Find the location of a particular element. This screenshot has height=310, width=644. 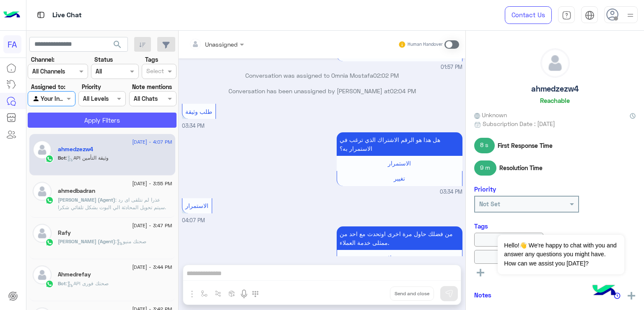

span: خدمة عملاء is located at coordinates (399, 257).